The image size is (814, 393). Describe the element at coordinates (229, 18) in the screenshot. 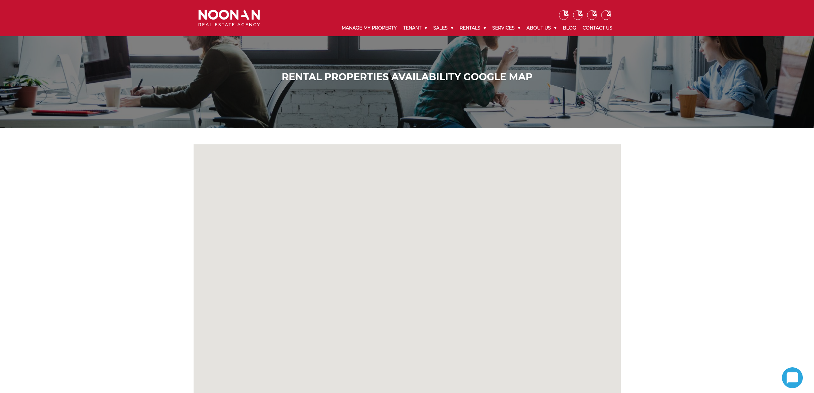

I see `img: Noonan Real Estate Agency` at that location.